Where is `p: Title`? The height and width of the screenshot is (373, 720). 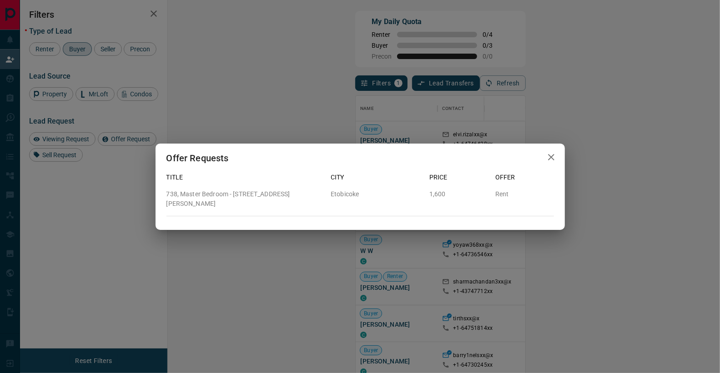
p: Title is located at coordinates (245, 177).